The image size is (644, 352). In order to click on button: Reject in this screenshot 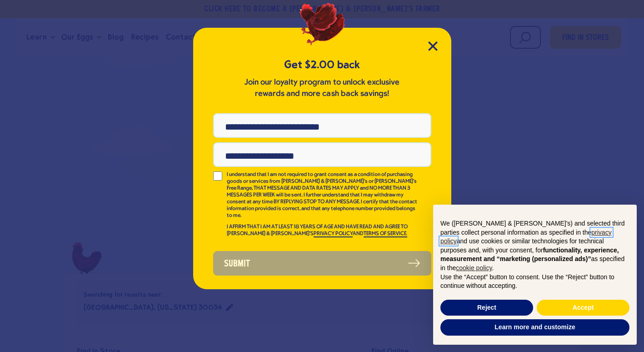, I will do `click(487, 307)`.